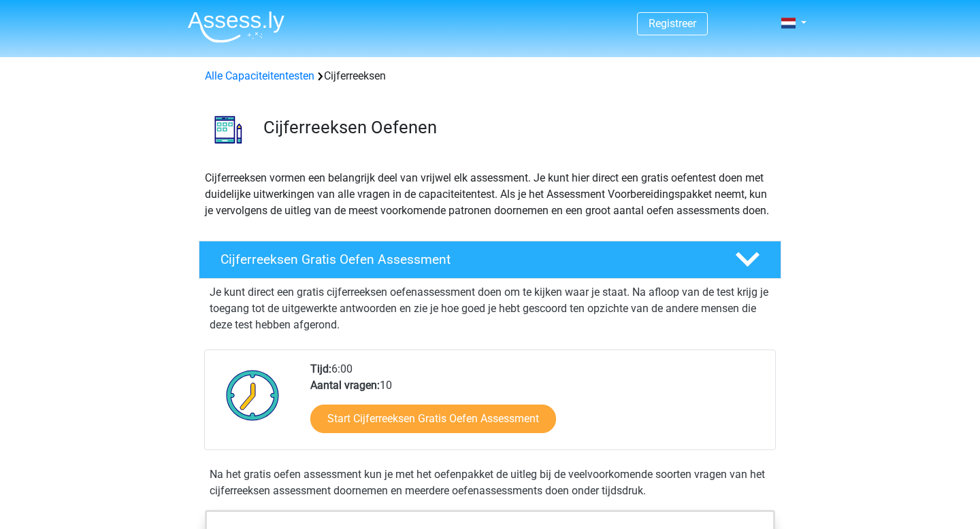 This screenshot has height=529, width=980. What do you see at coordinates (490, 309) in the screenshot?
I see `p: Je kunt direct een gratis cijferreeksen oefenassessment doen om te kijken waar je staat. Na afloo...` at bounding box center [490, 309].